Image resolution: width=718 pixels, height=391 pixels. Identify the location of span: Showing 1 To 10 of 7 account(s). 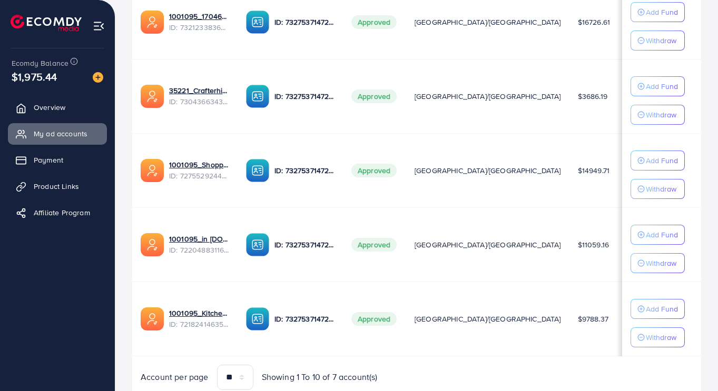
(320, 377).